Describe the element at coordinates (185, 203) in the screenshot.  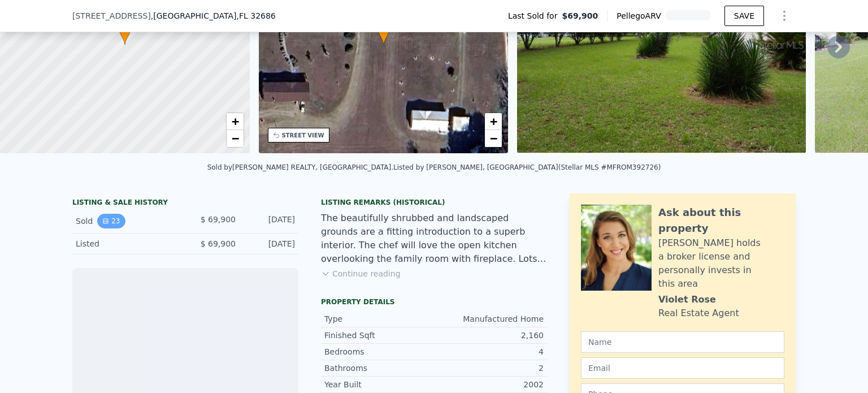
I see `div: LISTING & SALE HISTORY` at that location.